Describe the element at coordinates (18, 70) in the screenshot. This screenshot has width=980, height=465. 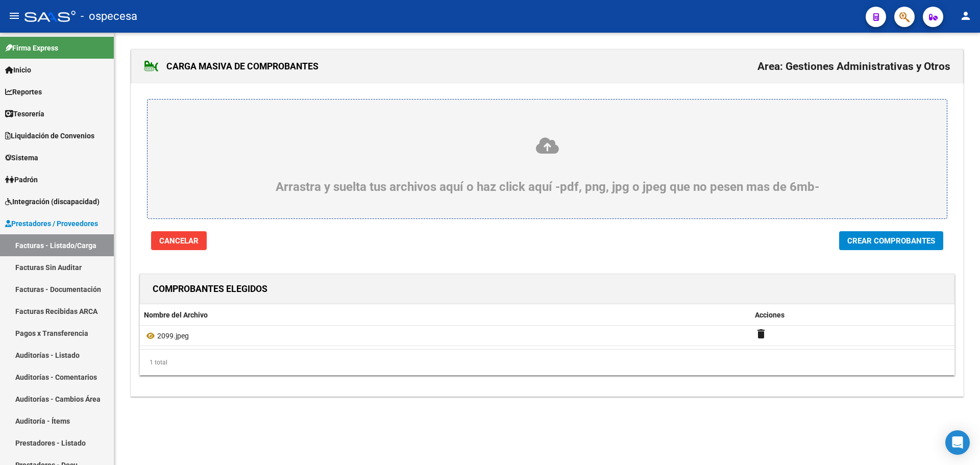
I see `span: Inicio` at that location.